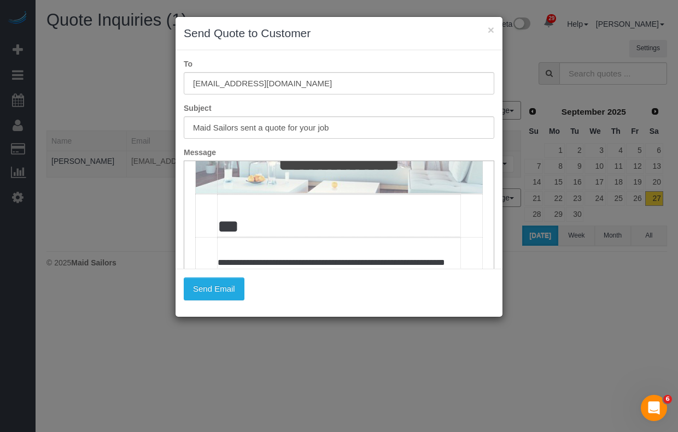  What do you see at coordinates (339, 153) in the screenshot?
I see `label: Message` at bounding box center [339, 153].